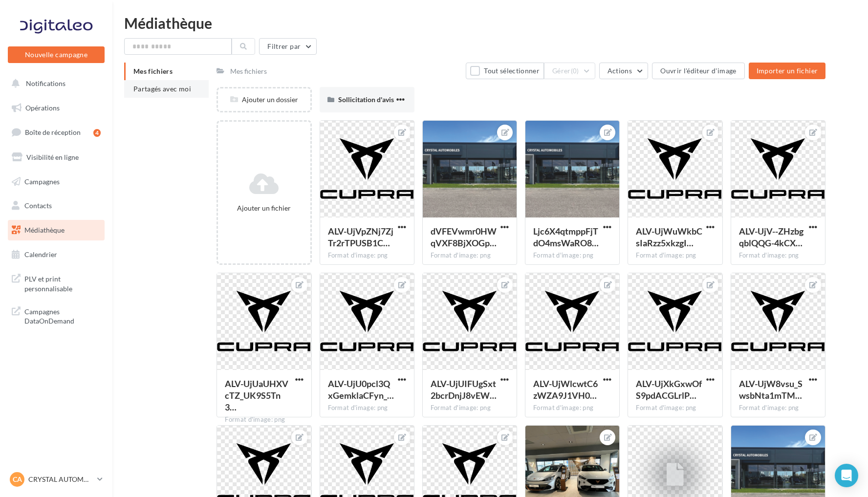  I want to click on span: ALV-UjVpZNj7ZjTr2rTPUSB1C0IE-omoBCYz2rXt5JPVKXLF02Bw8rHN, so click(361, 237).